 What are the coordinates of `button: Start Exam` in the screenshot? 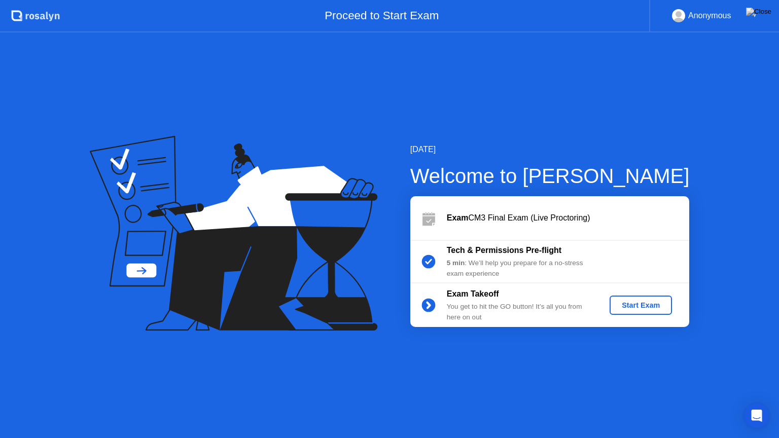 It's located at (641, 305).